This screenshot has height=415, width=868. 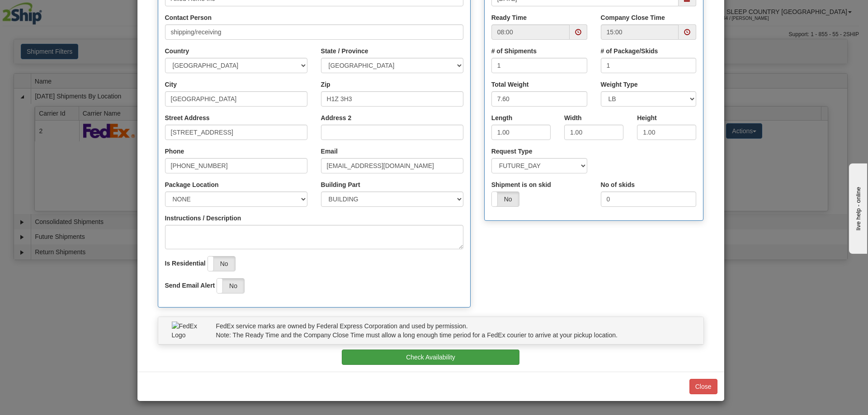 What do you see at coordinates (187, 118) in the screenshot?
I see `label: Street Address` at bounding box center [187, 118].